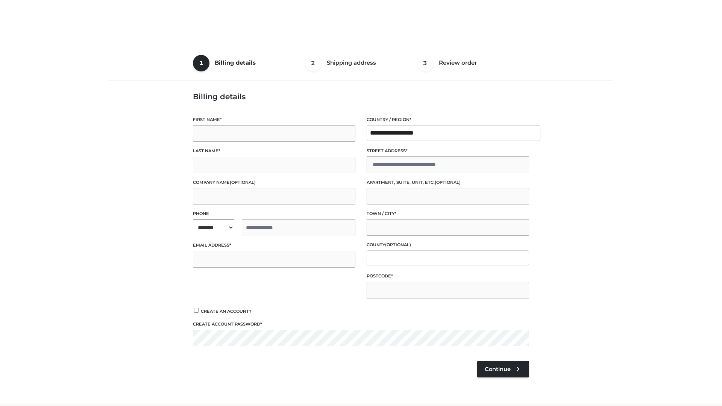 The width and height of the screenshot is (722, 406). I want to click on span: 3, so click(425, 63).